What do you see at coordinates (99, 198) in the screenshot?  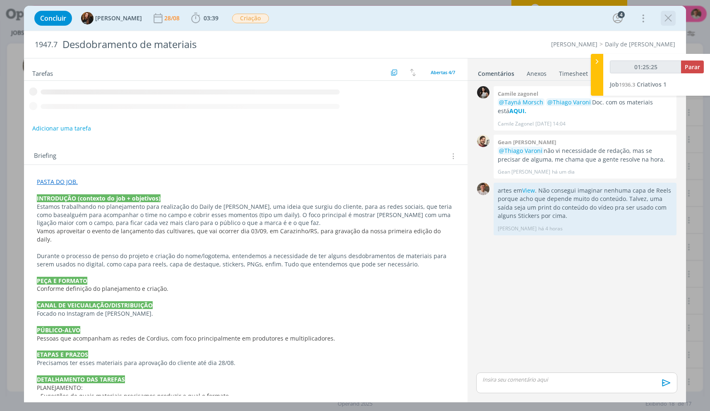 I see `strong: INTRODUÇÃO (contexto do job + objetivos)` at bounding box center [99, 198].